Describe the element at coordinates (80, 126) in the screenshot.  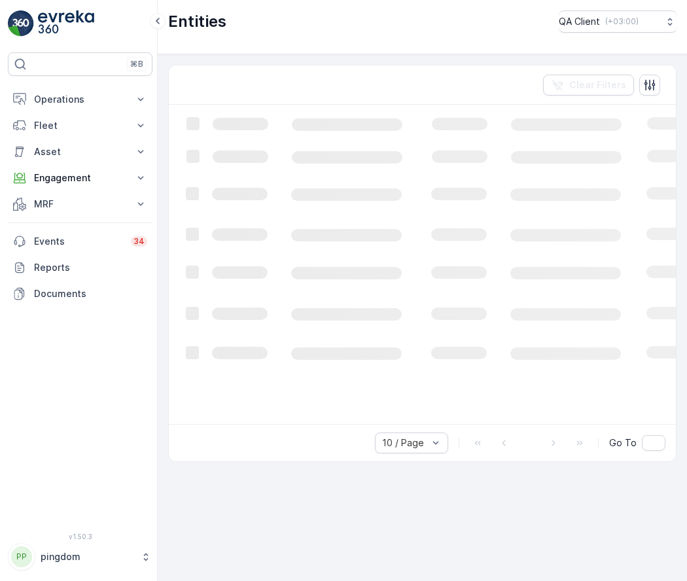
I see `button: Fleet` at that location.